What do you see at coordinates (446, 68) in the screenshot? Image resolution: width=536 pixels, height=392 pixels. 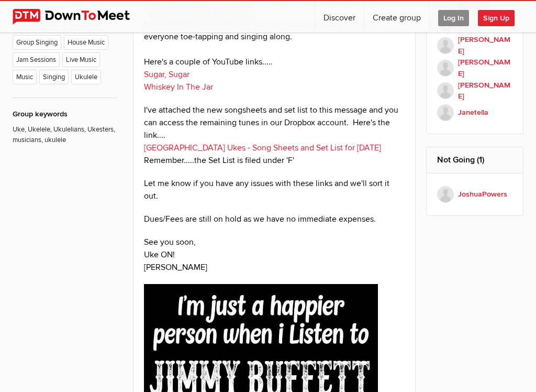 I see `img: Marsha Hildebrand` at bounding box center [446, 68].